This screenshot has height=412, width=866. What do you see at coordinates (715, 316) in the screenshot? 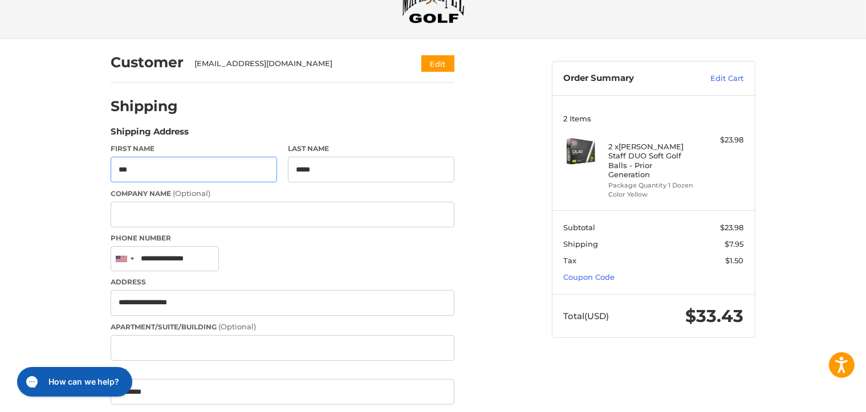
I see `span: $33.43` at bounding box center [715, 316].